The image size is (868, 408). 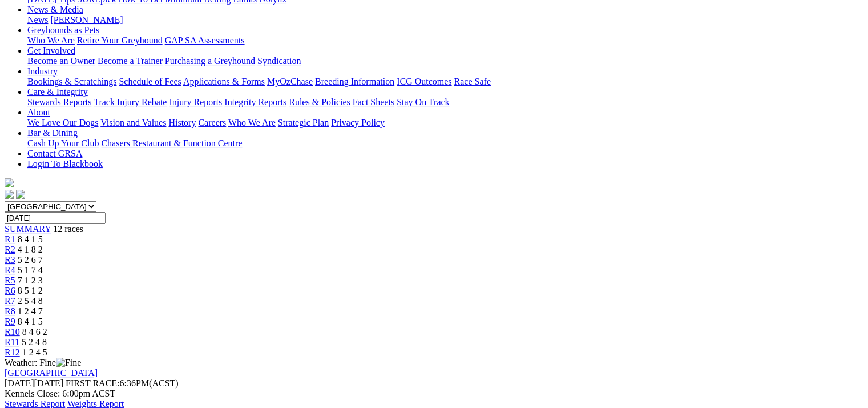 What do you see at coordinates (9, 194) in the screenshot?
I see `img: facebook.svg` at bounding box center [9, 194].